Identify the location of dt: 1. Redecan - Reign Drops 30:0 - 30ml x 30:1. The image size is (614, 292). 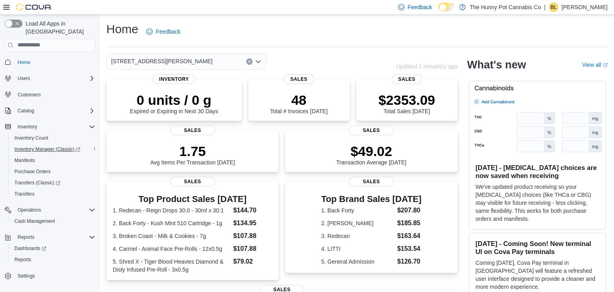
(171, 210).